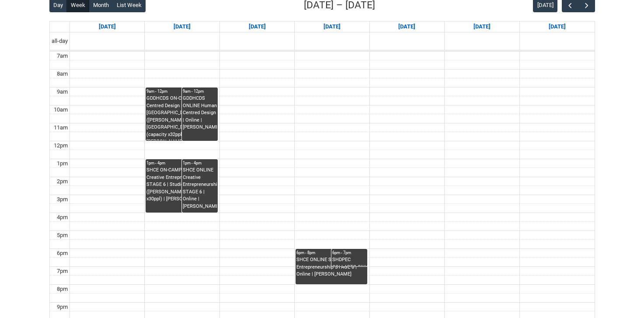 The height and width of the screenshot is (318, 644). I want to click on div: 12pm, so click(61, 146).